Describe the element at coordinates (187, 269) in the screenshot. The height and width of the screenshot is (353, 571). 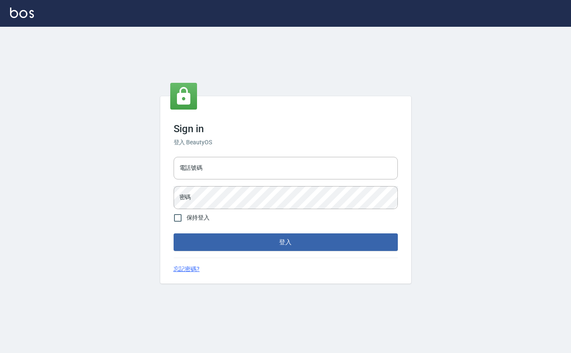
I see `a: 忘記密碼?` at that location.